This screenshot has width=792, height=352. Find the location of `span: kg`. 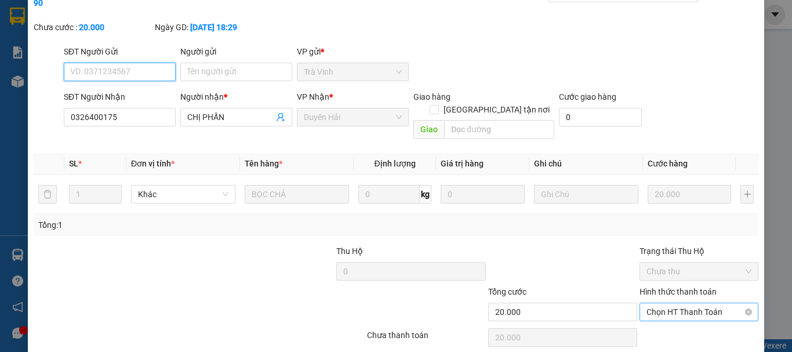

span: kg is located at coordinates (426, 194).